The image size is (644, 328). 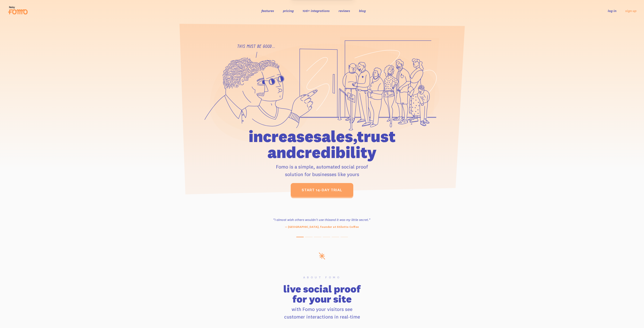 I want to click on h6: About Fomo, so click(x=322, y=277).